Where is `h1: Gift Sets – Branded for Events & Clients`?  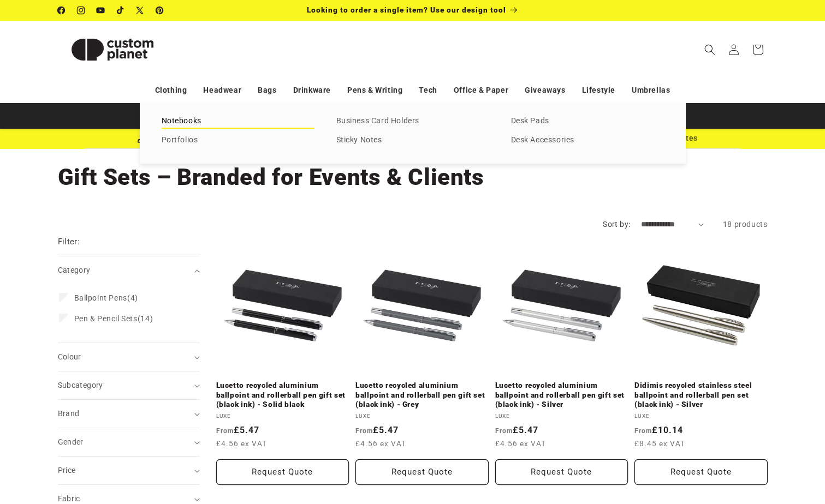 h1: Gift Sets – Branded for Events & Clients is located at coordinates (413, 177).